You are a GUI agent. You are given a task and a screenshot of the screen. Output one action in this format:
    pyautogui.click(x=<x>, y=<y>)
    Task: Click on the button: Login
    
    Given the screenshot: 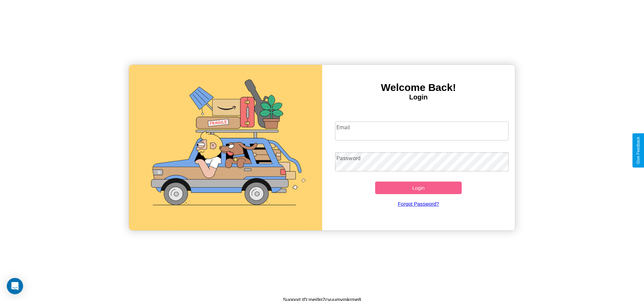 What is the action you would take?
    pyautogui.click(x=419, y=188)
    